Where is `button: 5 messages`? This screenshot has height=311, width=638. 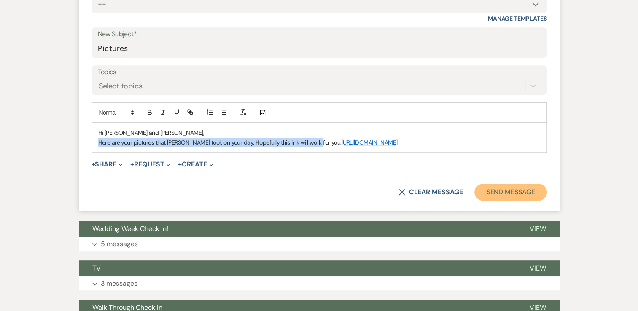
button: 5 messages is located at coordinates (319, 244).